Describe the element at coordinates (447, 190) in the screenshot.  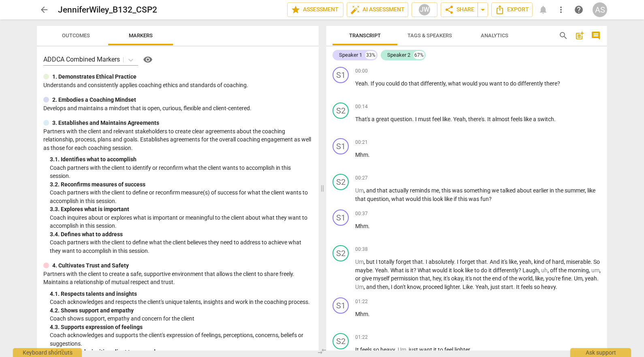
I see `span: this` at that location.